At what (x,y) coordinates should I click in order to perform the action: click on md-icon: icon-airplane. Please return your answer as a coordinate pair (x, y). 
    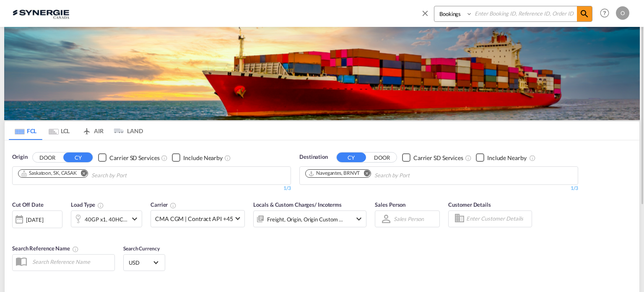
    Looking at the image, I should click on (87, 129).